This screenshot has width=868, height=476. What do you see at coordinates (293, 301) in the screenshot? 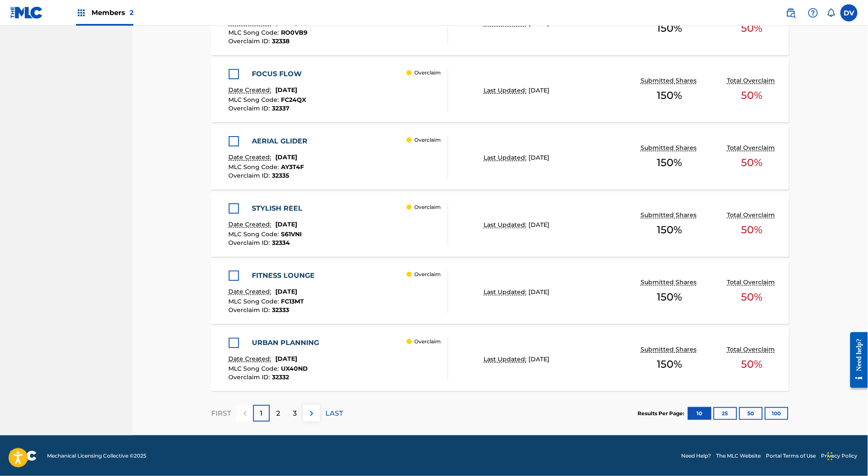
I see `span: FC13MT` at bounding box center [293, 301].